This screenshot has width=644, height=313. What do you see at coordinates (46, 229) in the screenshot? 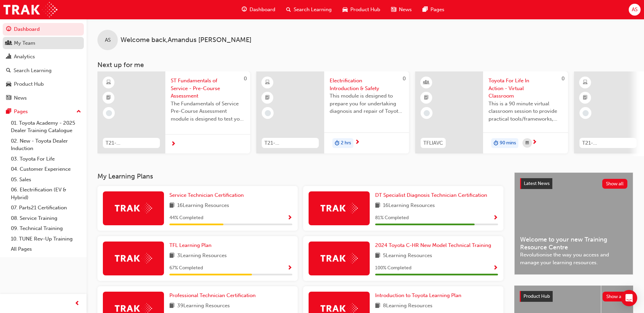
I see `a: 09. Technical Training` at bounding box center [46, 229].